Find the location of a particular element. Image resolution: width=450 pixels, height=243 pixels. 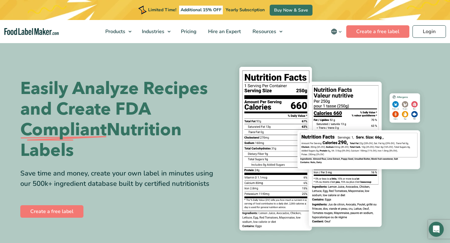

span: Industries is located at coordinates (152, 32).